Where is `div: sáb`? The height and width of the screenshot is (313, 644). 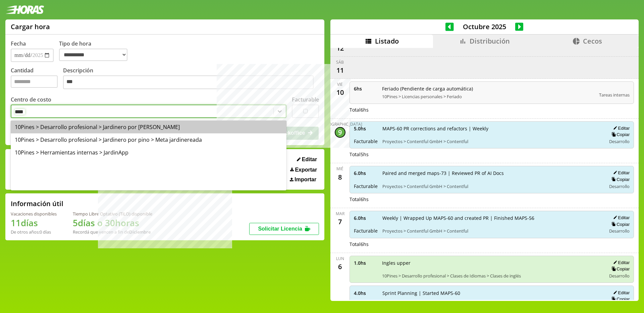
div: sáb is located at coordinates (340, 62).